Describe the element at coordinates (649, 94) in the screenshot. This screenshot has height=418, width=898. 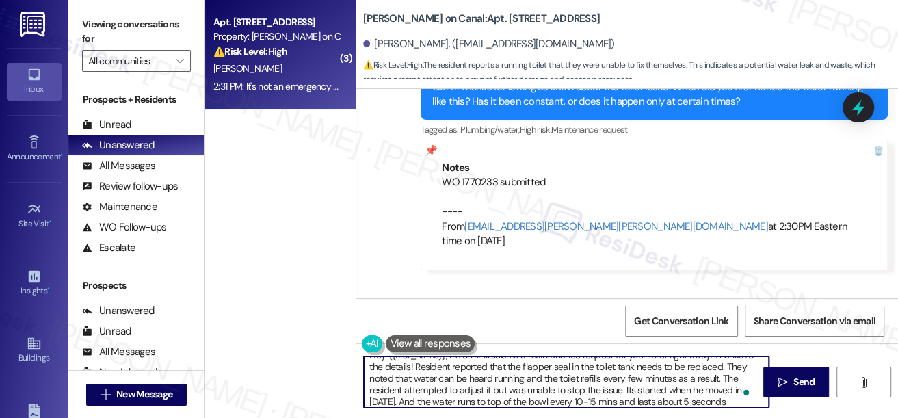
I see `div: Got it. Thanks for letting us know about the toilet issue. When did you first notice the water ru...` at that location.